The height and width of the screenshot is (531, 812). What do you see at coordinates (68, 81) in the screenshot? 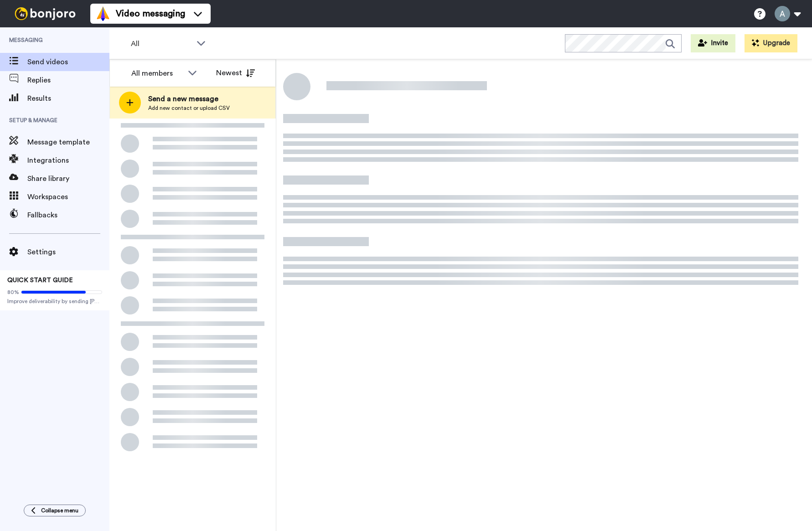
I see `span: Replies` at bounding box center [68, 81].